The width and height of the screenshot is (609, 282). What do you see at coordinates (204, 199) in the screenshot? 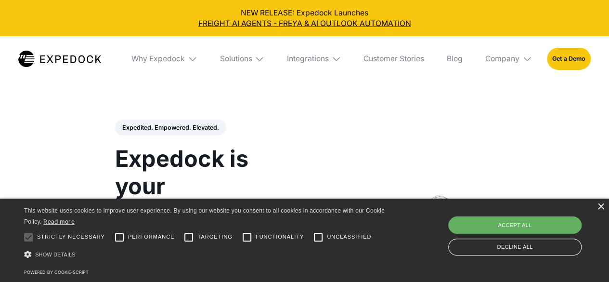
I see `h1: Expedock is your competitive advantage` at bounding box center [204, 199].